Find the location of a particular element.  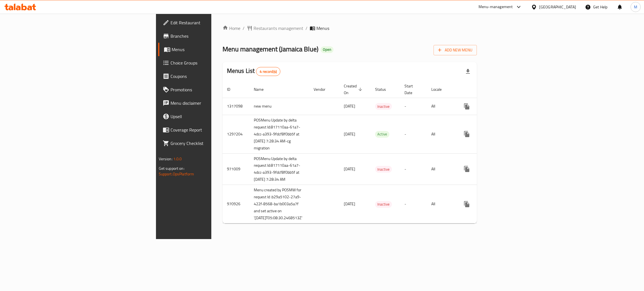

td: new menu is located at coordinates (279, 106).